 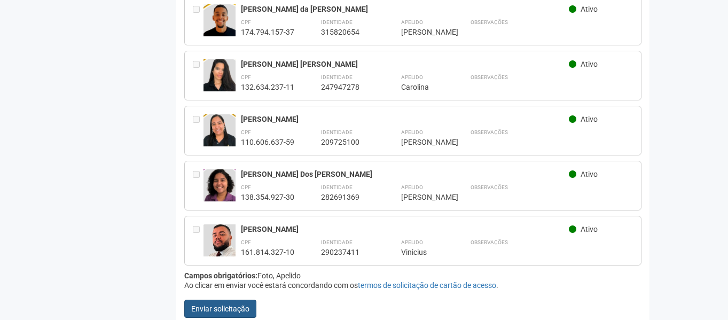 What do you see at coordinates (423, 87) in the screenshot?
I see `div: Carolina` at bounding box center [423, 87].